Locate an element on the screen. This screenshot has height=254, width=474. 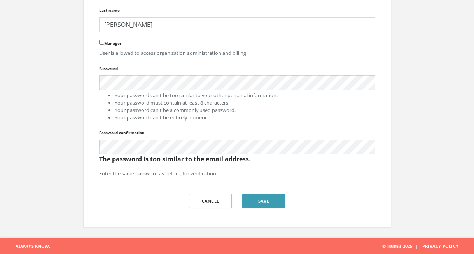
small: User is allowed to access organization administration and billing is located at coordinates (237, 53).